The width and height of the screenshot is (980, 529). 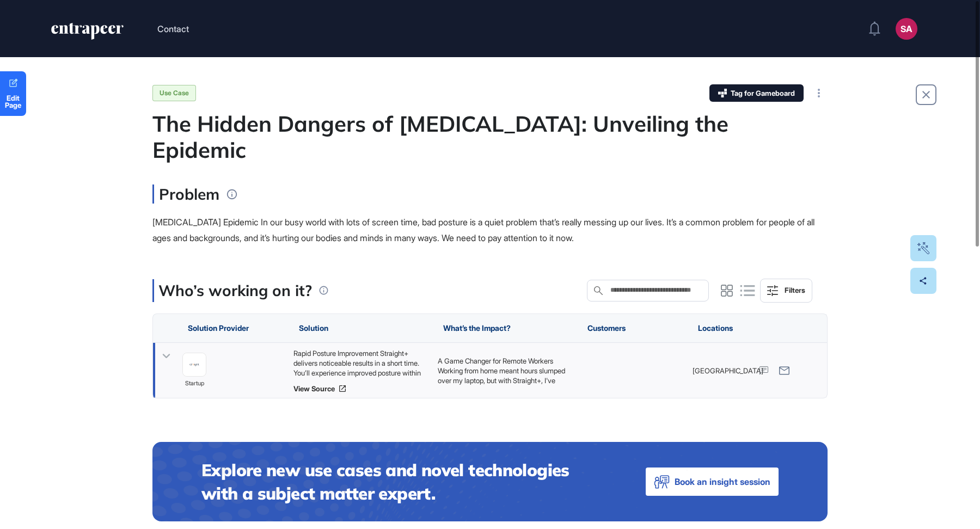 I want to click on span: What’s the Impact?, so click(x=477, y=328).